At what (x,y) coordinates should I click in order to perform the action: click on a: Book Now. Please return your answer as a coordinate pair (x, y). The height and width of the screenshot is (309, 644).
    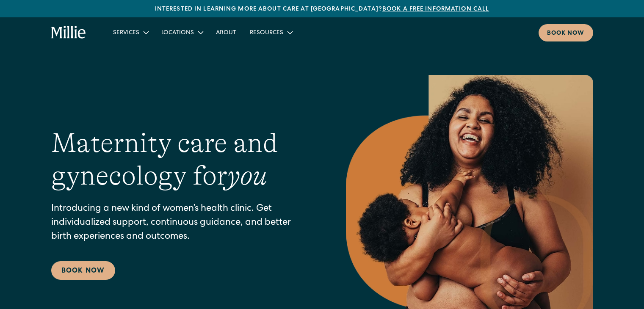
    Looking at the image, I should click on (83, 270).